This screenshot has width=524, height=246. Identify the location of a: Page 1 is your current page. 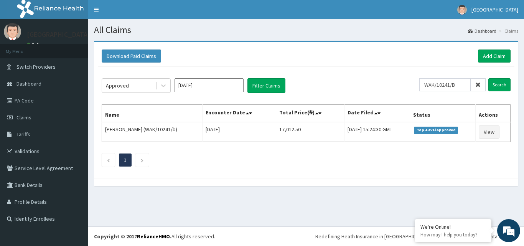
(125, 160).